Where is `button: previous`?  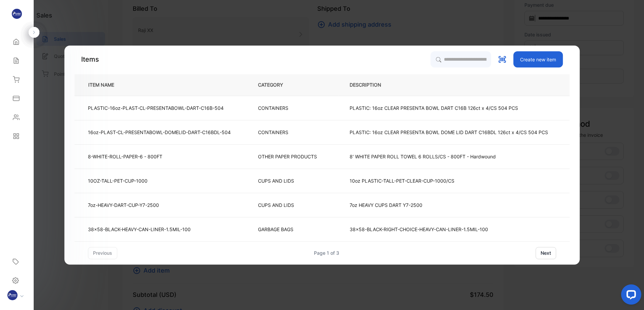
button: previous is located at coordinates (103, 253).